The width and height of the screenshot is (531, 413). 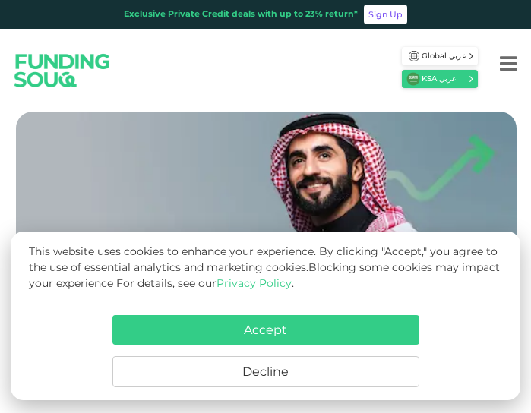 I want to click on span: For details, see our ., so click(x=205, y=284).